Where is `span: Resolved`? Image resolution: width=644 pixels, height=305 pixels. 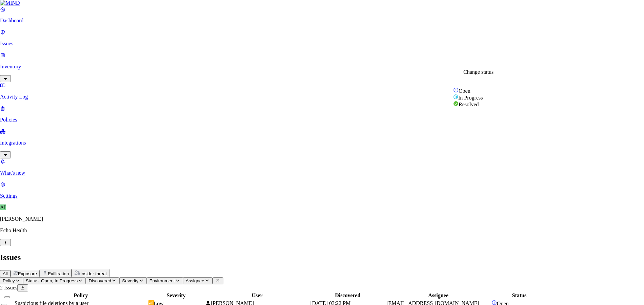 span: Resolved is located at coordinates (469, 104).